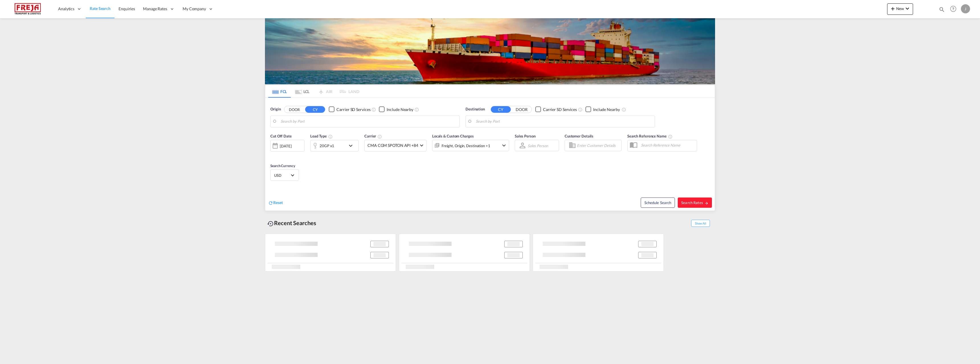 This screenshot has height=364, width=980. What do you see at coordinates (453, 136) in the screenshot?
I see `span: Locals & Custom Charges` at bounding box center [453, 136].